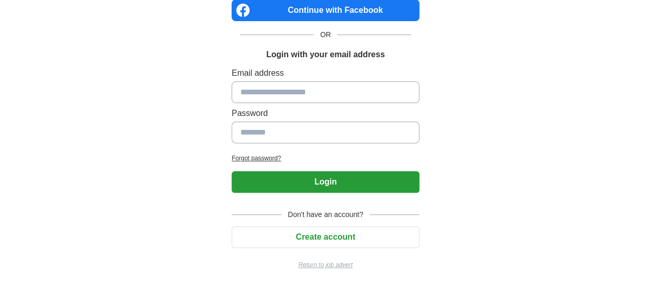 This screenshot has width=651, height=284. Describe the element at coordinates (325, 158) in the screenshot. I see `h2: Forgot password?` at that location.